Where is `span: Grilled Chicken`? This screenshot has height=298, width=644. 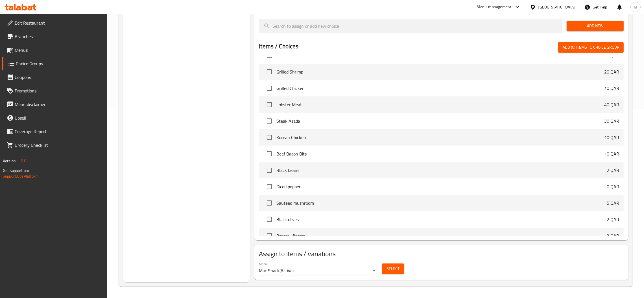 span: Grilled Chicken is located at coordinates (440, 88).